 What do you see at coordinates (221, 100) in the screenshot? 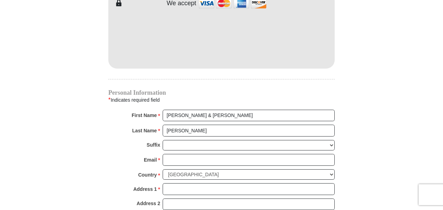
I see `div: Indicates required field` at bounding box center [221, 100].